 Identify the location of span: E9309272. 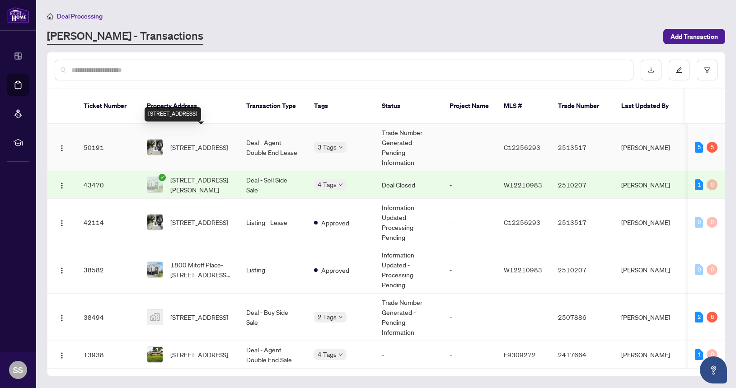
(519, 355).